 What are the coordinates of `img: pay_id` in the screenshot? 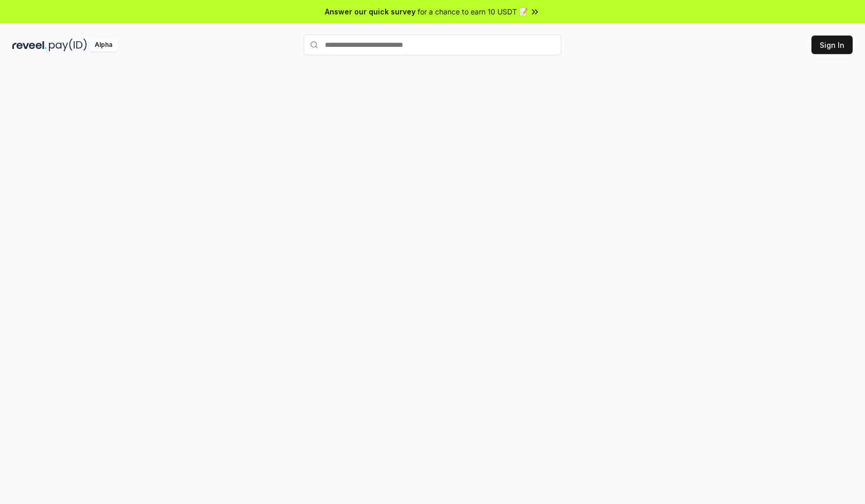 It's located at (68, 44).